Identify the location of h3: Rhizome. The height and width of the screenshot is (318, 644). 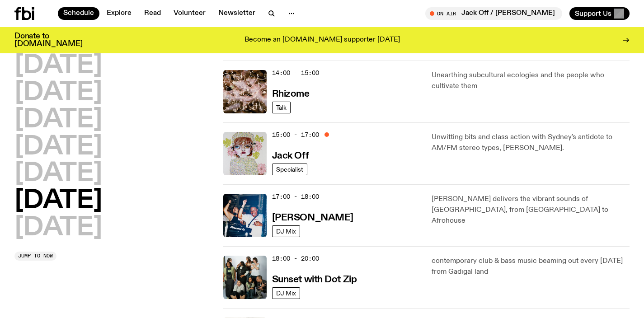
(291, 94).